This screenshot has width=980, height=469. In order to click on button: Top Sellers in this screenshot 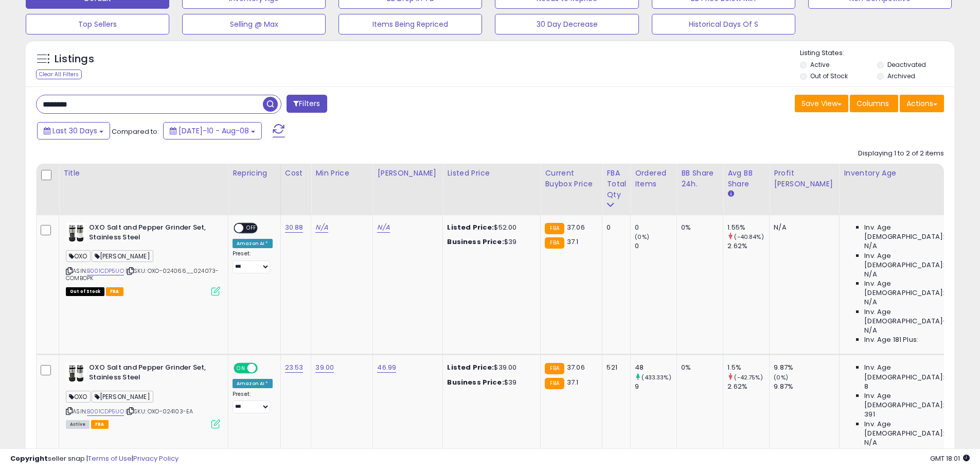, I will do `click(97, 24)`.